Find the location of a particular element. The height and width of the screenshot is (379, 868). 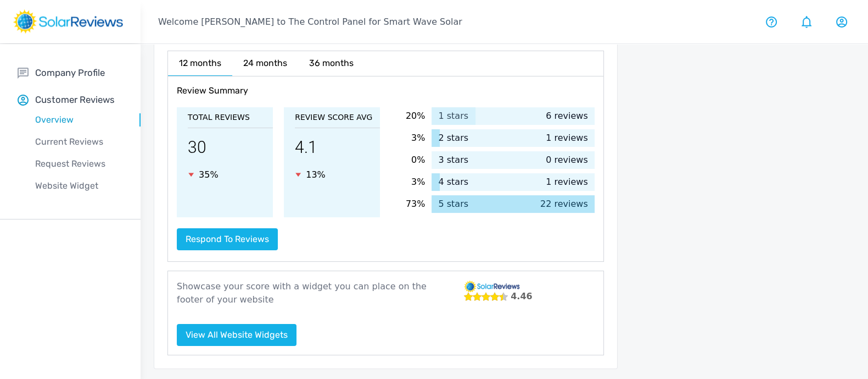

h6: 12 months is located at coordinates (200, 63).